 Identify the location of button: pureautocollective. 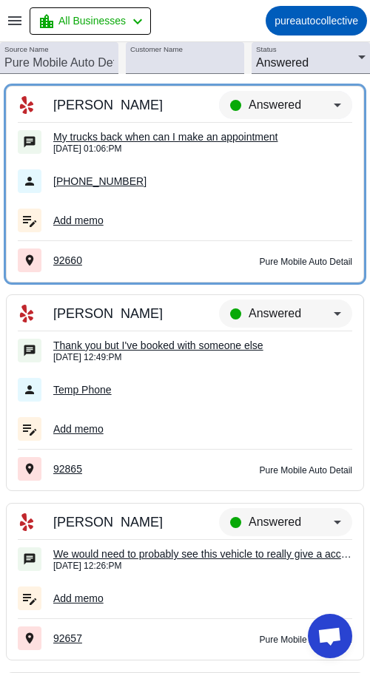
(316, 21).